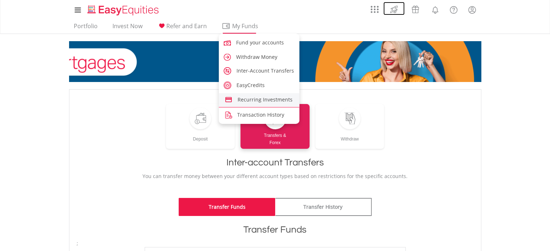 This screenshot has width=550, height=251. I want to click on a: caret-right.svg Withdraw Money, so click(259, 56).